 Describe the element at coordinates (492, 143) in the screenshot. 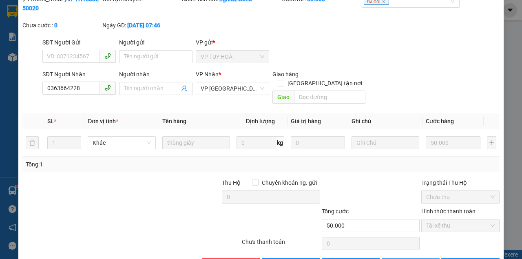

I see `button: plus` at that location.